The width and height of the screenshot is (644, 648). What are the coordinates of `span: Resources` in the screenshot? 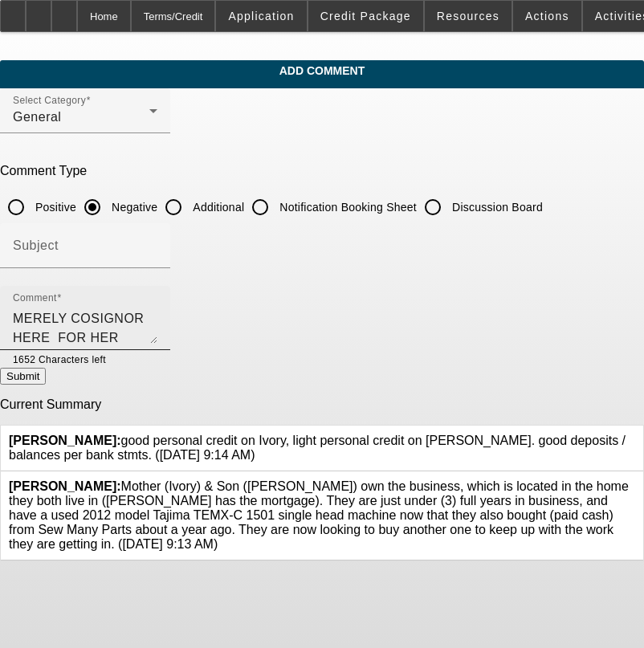 It's located at (468, 17).